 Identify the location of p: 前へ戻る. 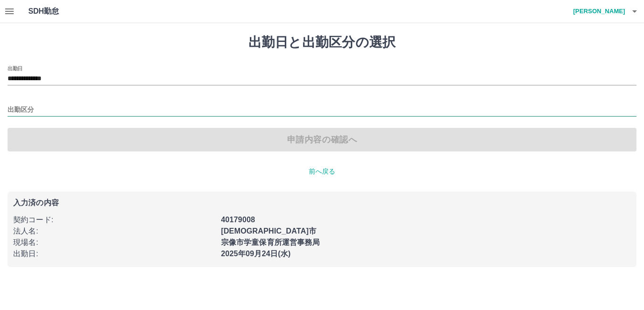
(322, 171).